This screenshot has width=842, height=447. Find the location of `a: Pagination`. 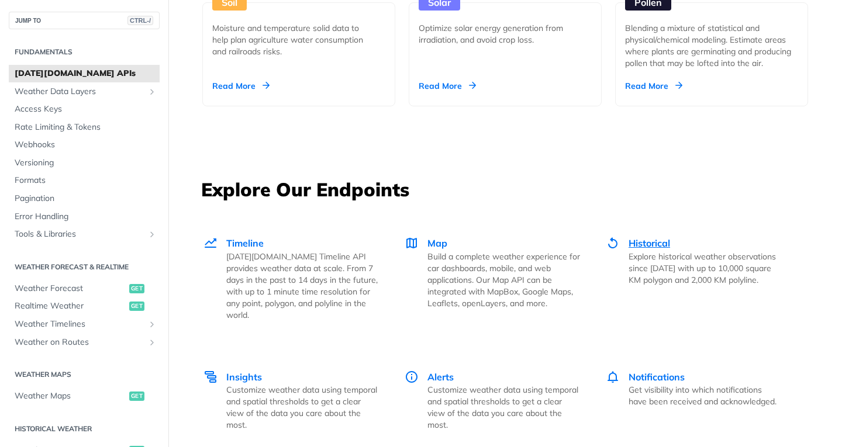

a: Pagination is located at coordinates (84, 199).